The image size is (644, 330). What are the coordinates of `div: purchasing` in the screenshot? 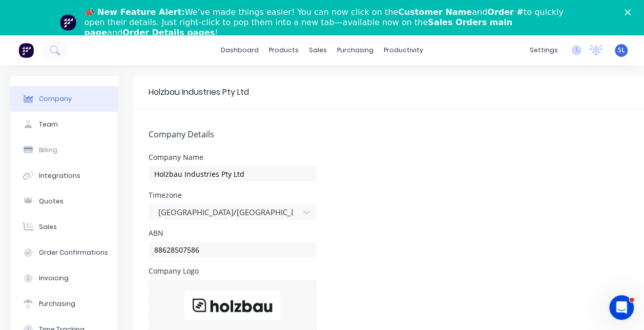 It's located at (355, 50).